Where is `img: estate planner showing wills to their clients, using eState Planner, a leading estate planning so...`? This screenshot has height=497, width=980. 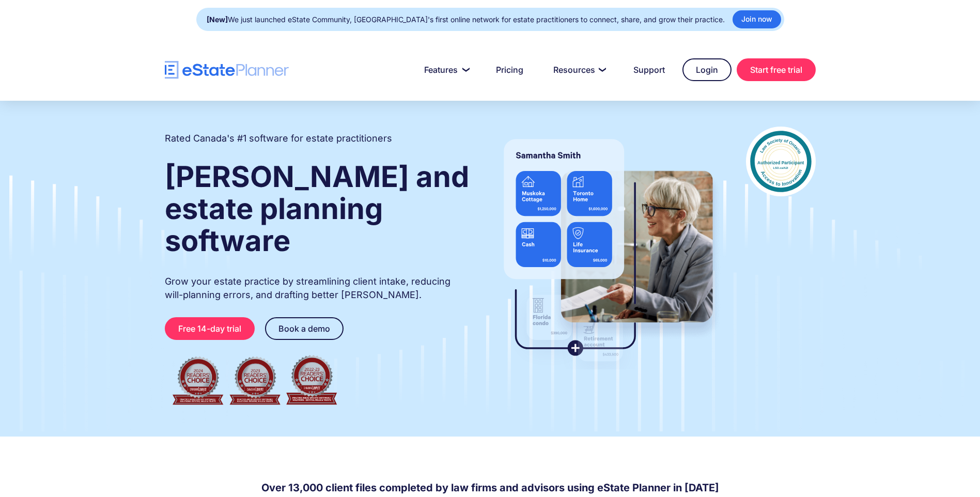
img: estate planner showing wills to their clients, using eState Planner, a leading estate planning so... is located at coordinates (608, 248).